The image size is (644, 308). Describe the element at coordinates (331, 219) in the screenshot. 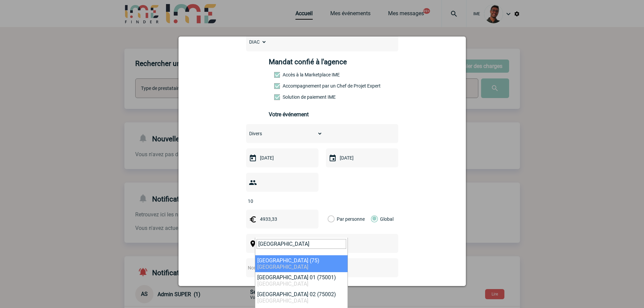

I see `label: Par personne` at that location.